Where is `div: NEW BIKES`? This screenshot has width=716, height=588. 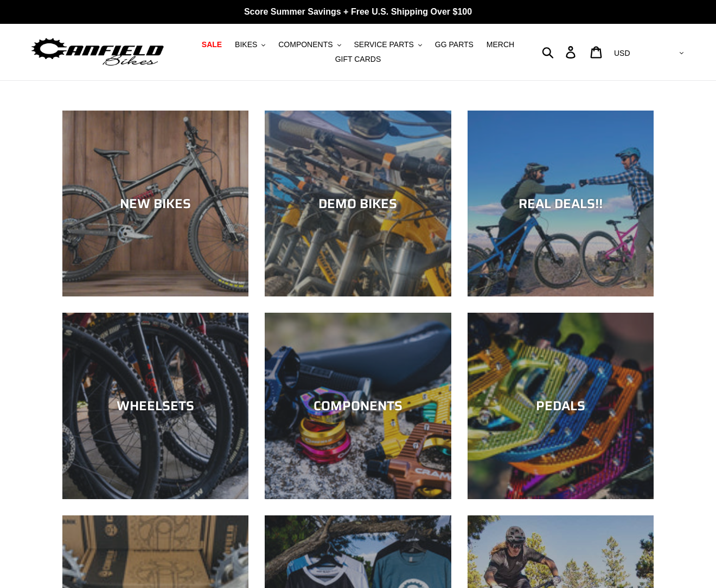
div: NEW BIKES is located at coordinates (155, 203).